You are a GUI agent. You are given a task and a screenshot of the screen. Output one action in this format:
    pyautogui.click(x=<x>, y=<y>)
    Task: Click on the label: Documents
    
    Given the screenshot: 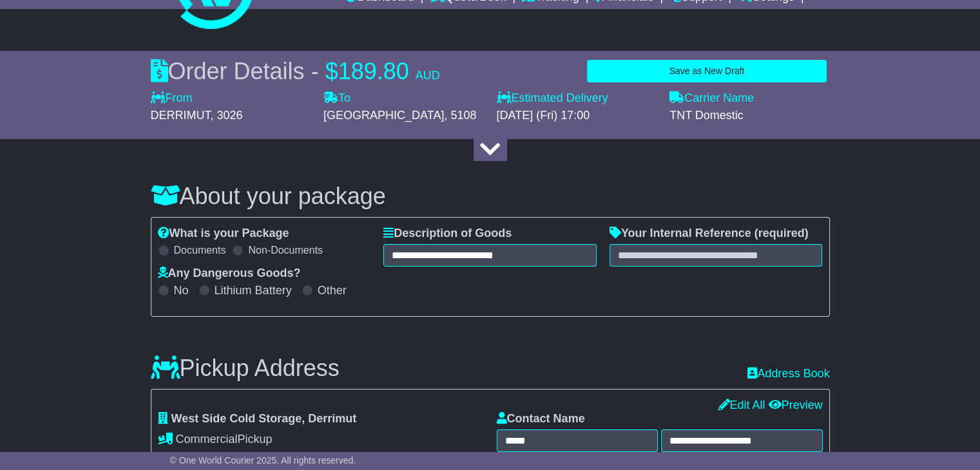 What is the action you would take?
    pyautogui.click(x=200, y=250)
    